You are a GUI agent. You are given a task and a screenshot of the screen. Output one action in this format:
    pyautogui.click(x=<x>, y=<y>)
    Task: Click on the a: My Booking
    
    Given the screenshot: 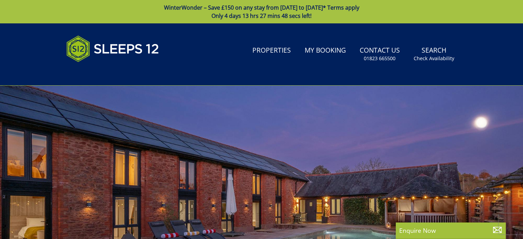 What is the action you would take?
    pyautogui.click(x=325, y=51)
    